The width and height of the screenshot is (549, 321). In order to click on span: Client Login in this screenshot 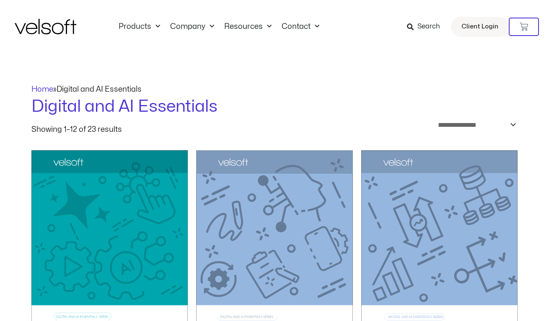, I will do `click(480, 27)`.